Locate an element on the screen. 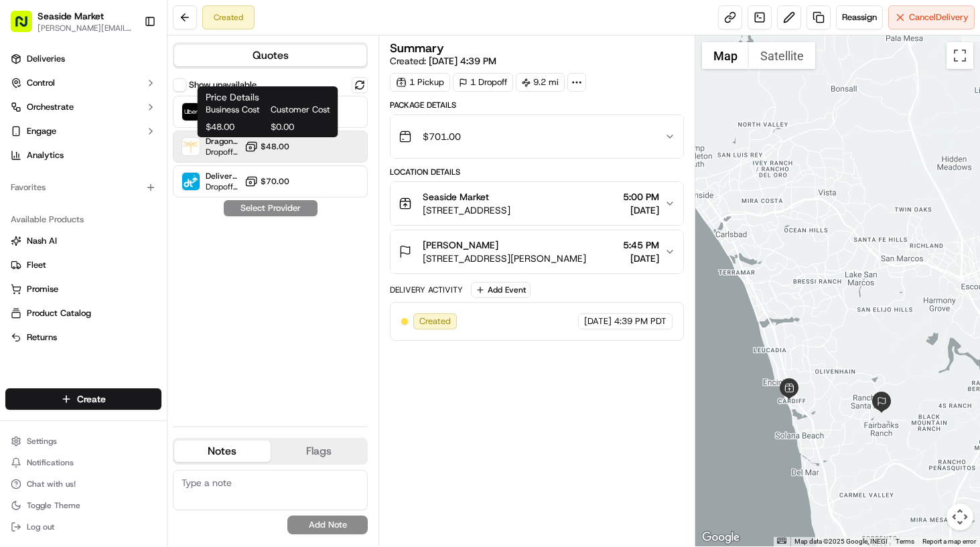  button: Orchestrate is located at coordinates (83, 107).